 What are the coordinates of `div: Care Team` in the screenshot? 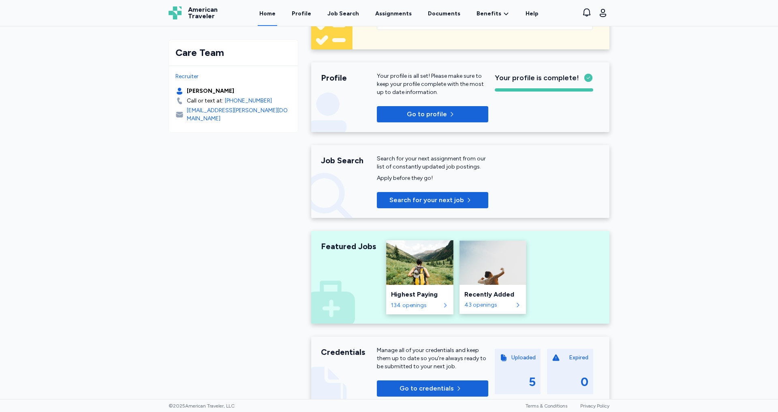 It's located at (233, 53).